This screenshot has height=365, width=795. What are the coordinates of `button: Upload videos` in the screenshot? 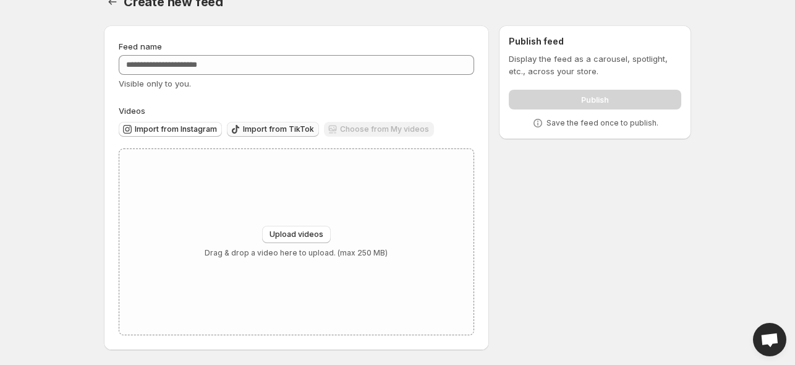 It's located at (296, 234).